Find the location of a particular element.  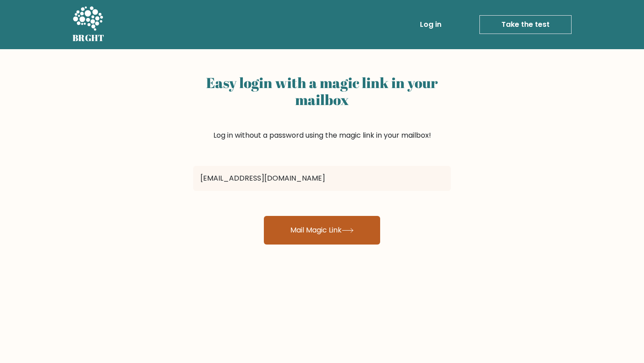

h2: Easy login with a magic link in your mailbox is located at coordinates (322, 91).